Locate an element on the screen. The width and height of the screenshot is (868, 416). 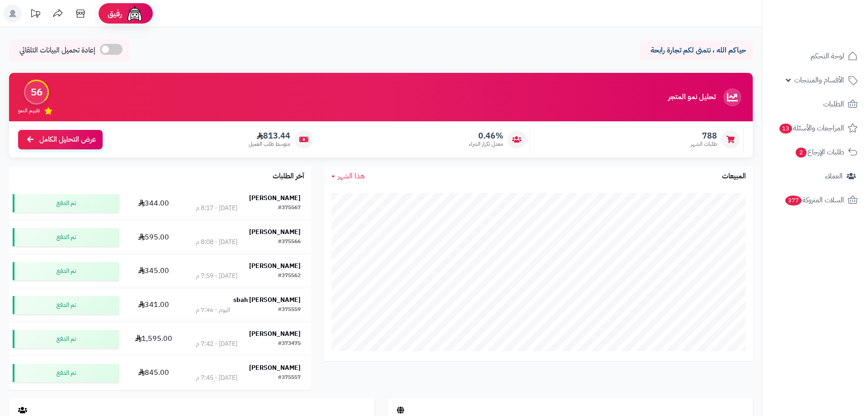
span: 813.44 is located at coordinates (270, 135).